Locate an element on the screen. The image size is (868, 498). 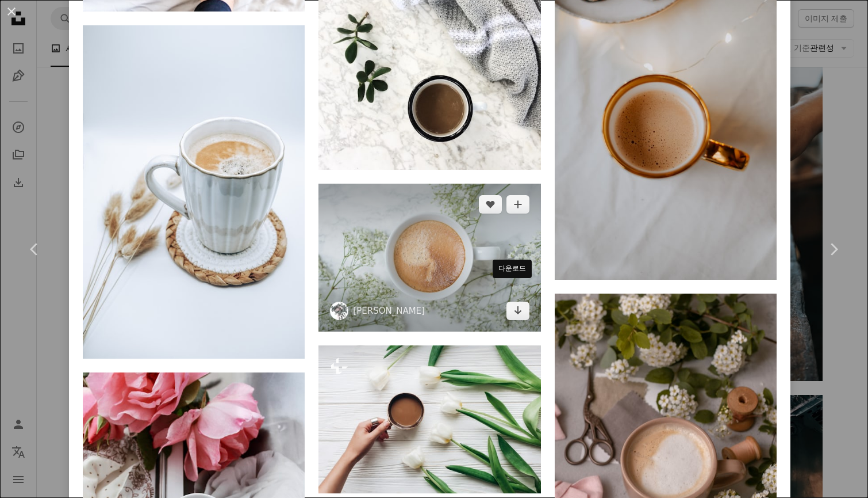
a: Marianne Krohn의 프로필로 이동 is located at coordinates (339, 311).